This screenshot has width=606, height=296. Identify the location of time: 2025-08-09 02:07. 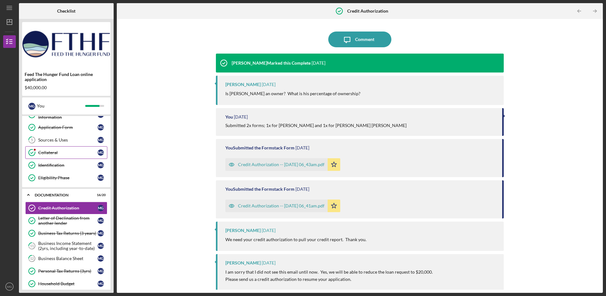
(269, 263).